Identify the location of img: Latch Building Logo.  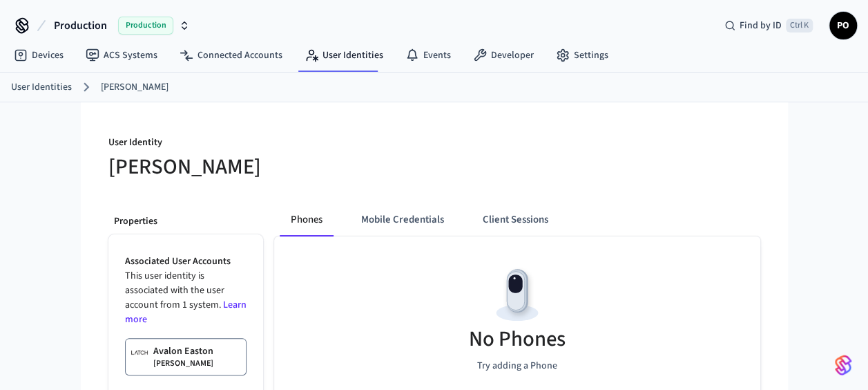
(139, 352).